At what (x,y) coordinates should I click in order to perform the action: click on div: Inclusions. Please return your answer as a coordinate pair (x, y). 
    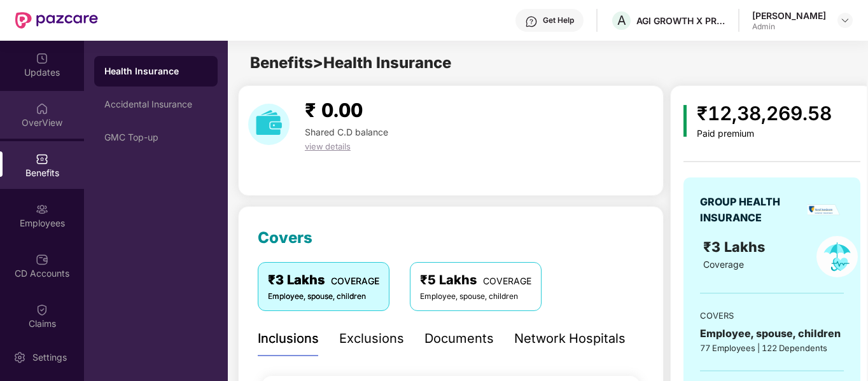
    Looking at the image, I should click on (289, 338).